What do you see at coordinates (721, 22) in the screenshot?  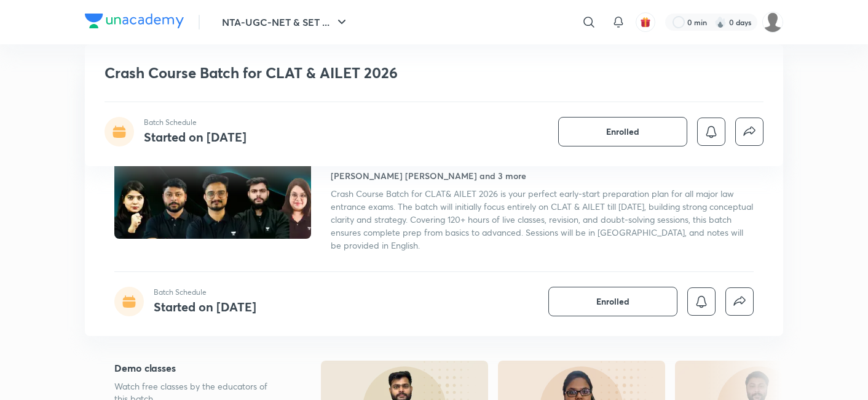 I see `img: streak` at bounding box center [721, 22].